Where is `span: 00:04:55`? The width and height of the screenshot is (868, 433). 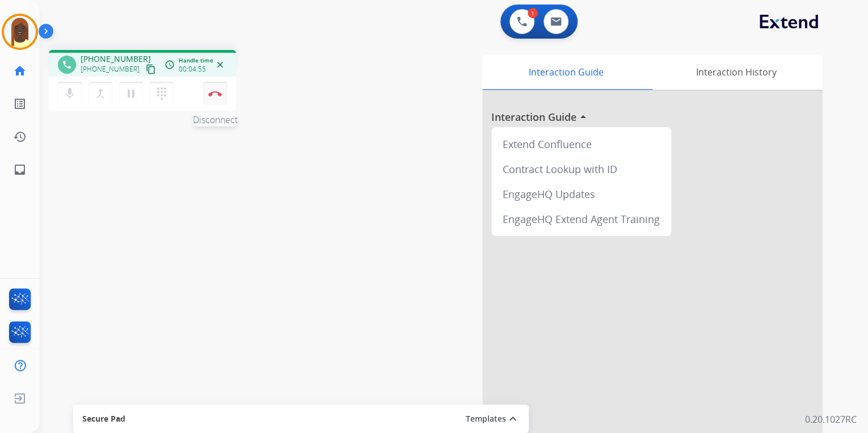
span: 00:04:55 is located at coordinates (192, 69).